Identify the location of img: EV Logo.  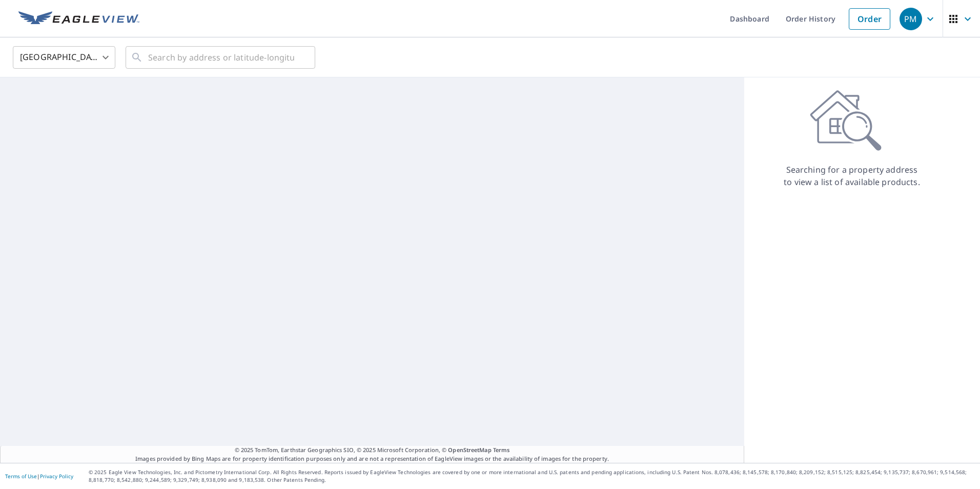
(79, 19).